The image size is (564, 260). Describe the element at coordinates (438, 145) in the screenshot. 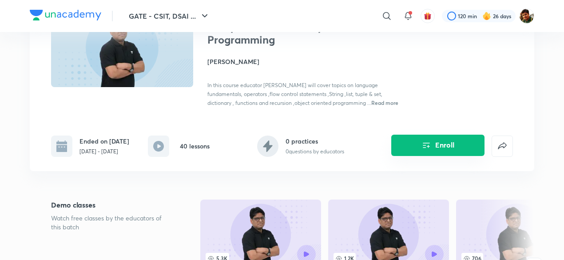

I see `button: Enroll` at that location.